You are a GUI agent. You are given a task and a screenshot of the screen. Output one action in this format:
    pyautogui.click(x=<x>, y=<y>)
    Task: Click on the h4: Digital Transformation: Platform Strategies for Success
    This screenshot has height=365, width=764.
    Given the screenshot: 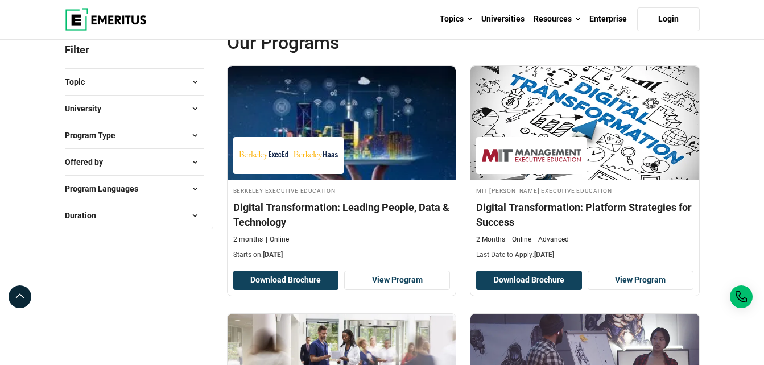 What is the action you would take?
    pyautogui.click(x=585, y=214)
    